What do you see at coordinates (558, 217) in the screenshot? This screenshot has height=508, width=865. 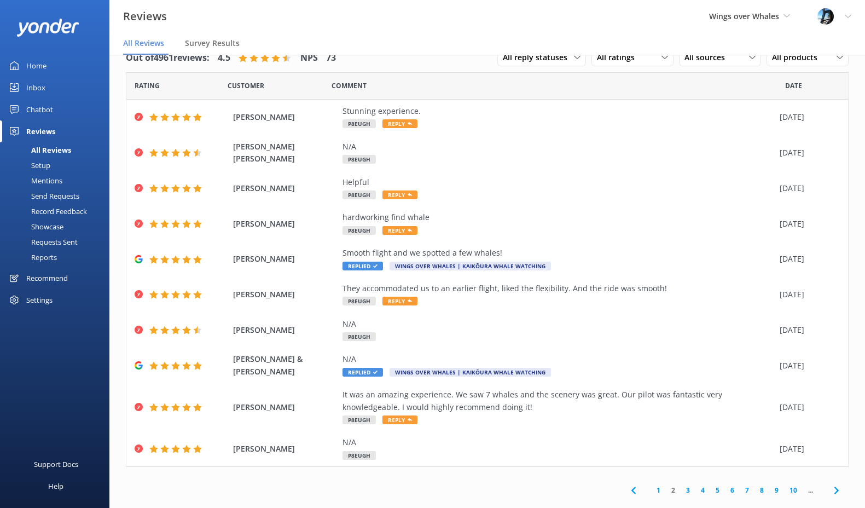 I see `div: hardworking find whale` at bounding box center [558, 217].